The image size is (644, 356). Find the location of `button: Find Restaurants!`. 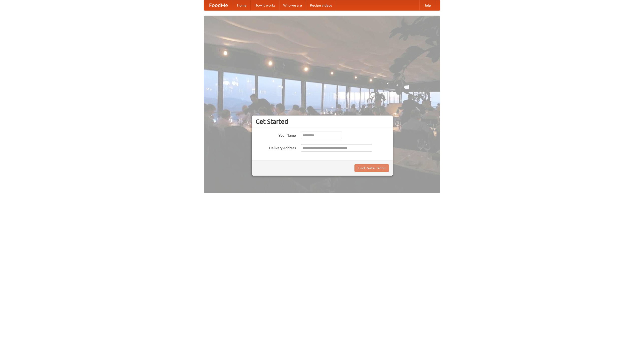

button: Find Restaurants! is located at coordinates (372, 168).